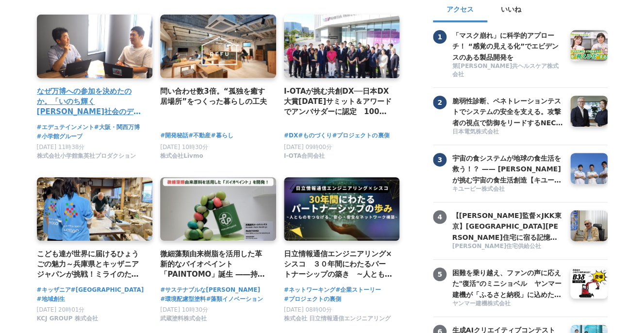 This screenshot has width=644, height=333. I want to click on a: 日立情報通信エンジニアリング×シスコ ３０年間にわたるパートナーシップの築き ~人とものをつなげる、安心・安全なネットワーク構築~, so click(337, 264).